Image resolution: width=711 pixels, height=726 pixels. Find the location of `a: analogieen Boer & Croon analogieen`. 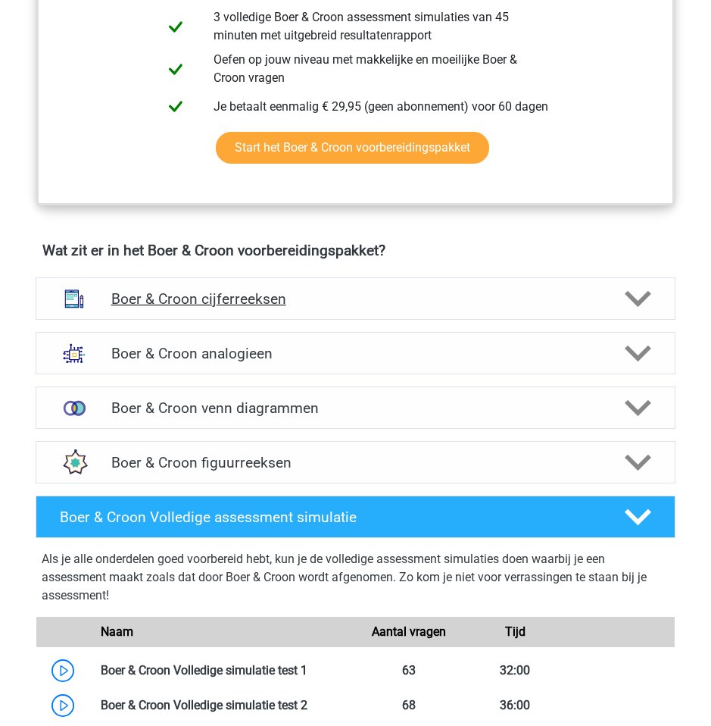

a: analogieen Boer & Croon analogieen is located at coordinates (355, 353).